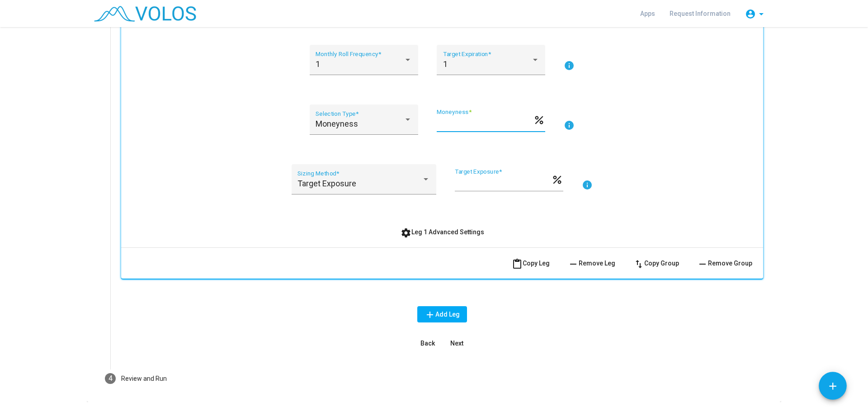 The image size is (868, 412). I want to click on button: Add icon, so click(833, 386).